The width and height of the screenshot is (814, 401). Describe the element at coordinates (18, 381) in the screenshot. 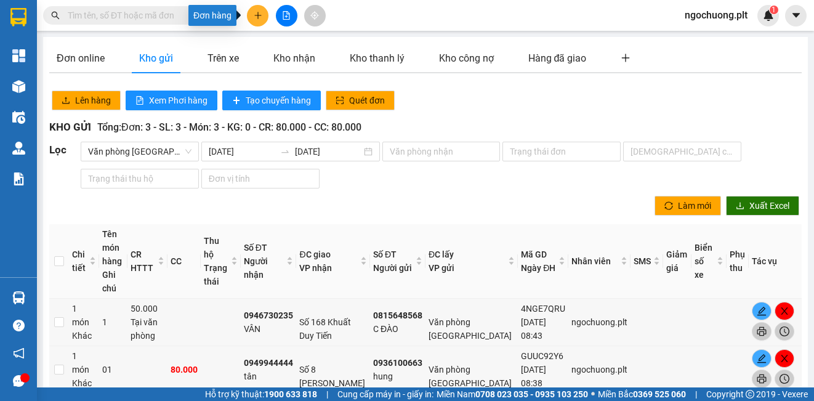

I see `span: message` at that location.